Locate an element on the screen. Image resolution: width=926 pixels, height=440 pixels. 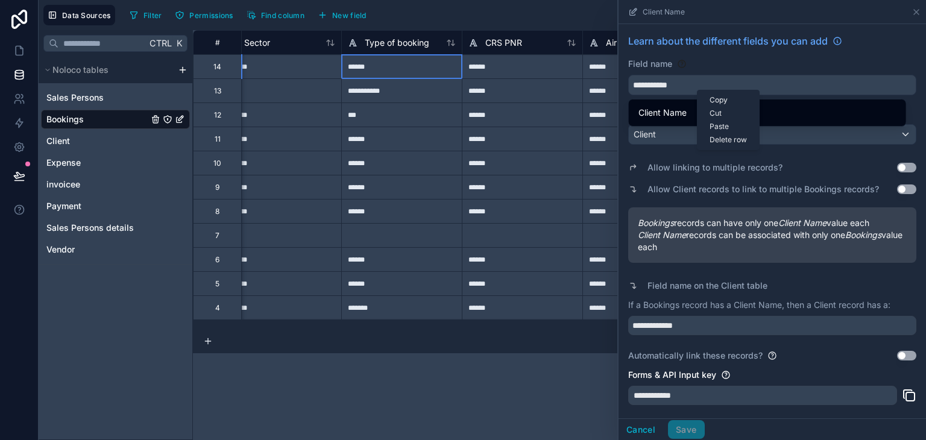
span: Airline PNR is located at coordinates (628, 43).